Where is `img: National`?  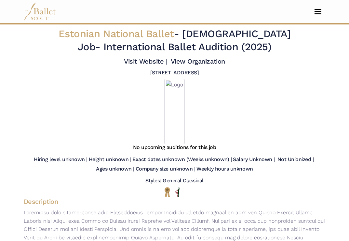 img: National is located at coordinates (167, 191).